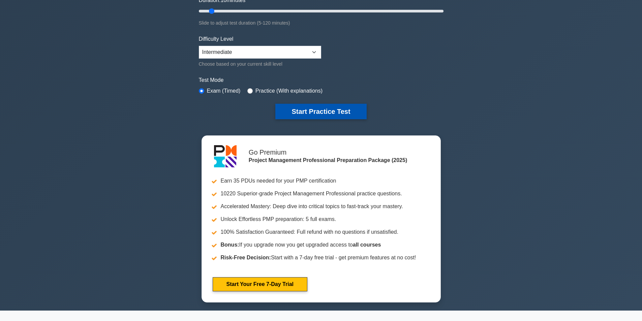 The image size is (642, 321). I want to click on label: Exam (Timed), so click(224, 91).